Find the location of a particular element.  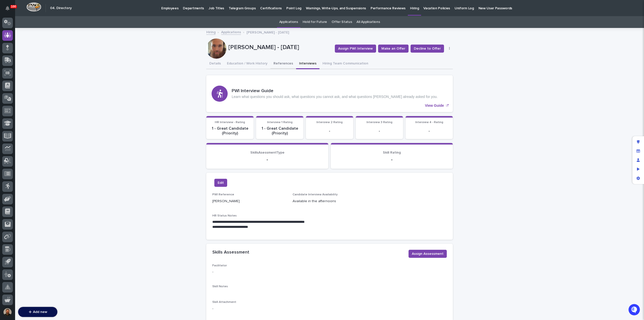

div: We're offline, we will be back soon! is located at coordinates (44, 63).